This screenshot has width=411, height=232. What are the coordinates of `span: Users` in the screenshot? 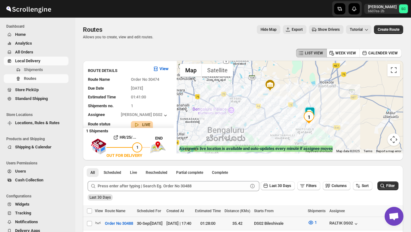 It's located at (20, 171).